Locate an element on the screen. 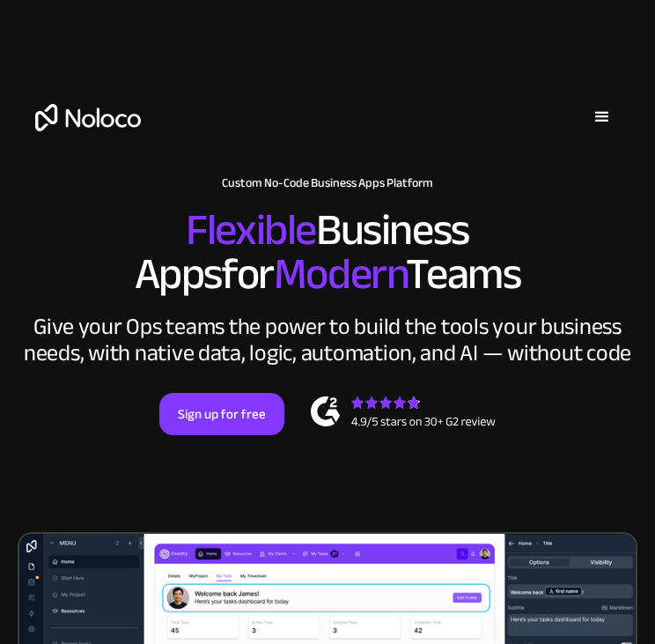 This screenshot has width=655, height=644. span: Modern is located at coordinates (340, 274).